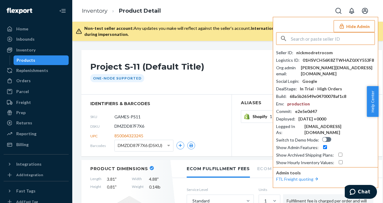  Describe the element at coordinates (318, 96) in the screenshot. I see `div: 68a5b26549e04700078af1c8` at that location.